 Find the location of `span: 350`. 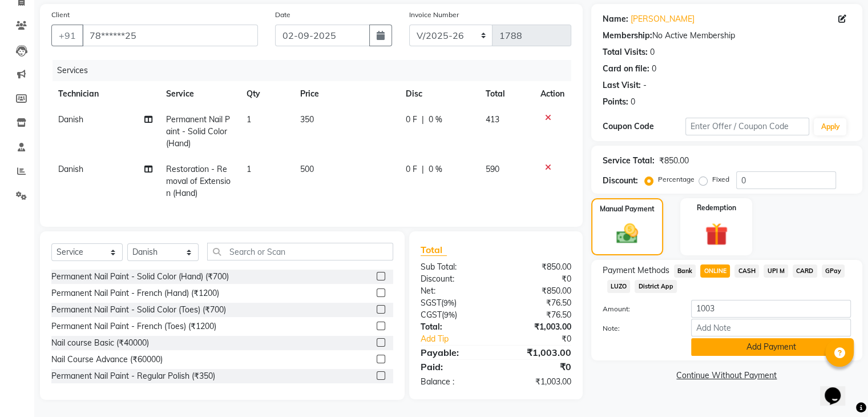

span: 350 is located at coordinates (307, 119).